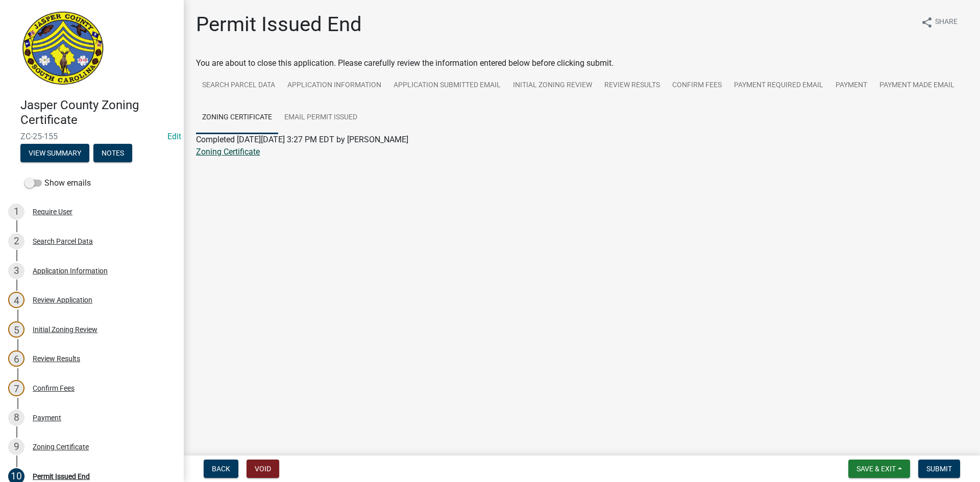 This screenshot has height=482, width=980. I want to click on a: Search Parcel Data, so click(238, 86).